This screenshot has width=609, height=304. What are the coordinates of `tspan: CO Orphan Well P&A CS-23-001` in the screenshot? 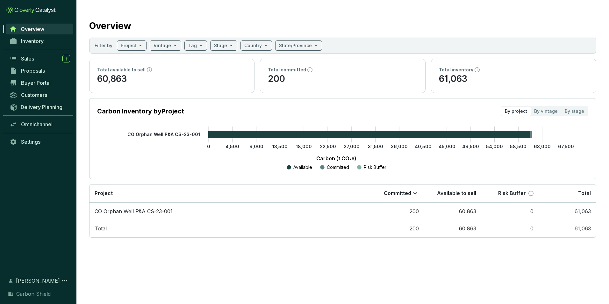 It's located at (164, 134).